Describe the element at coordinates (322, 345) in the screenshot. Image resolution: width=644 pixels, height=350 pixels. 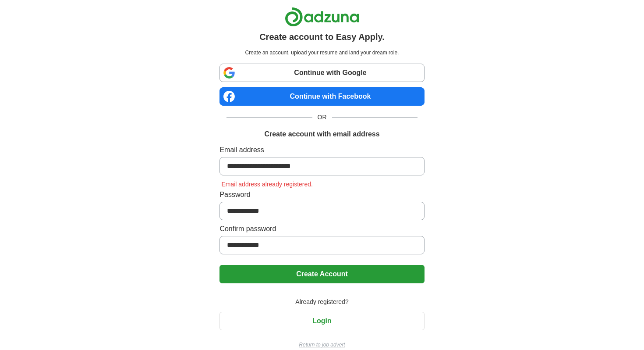
I see `p: Return to job advert` at that location.